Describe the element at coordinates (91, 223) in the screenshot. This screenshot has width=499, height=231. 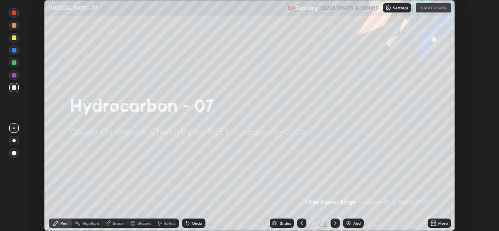
I see `div: Highlight` at that location.